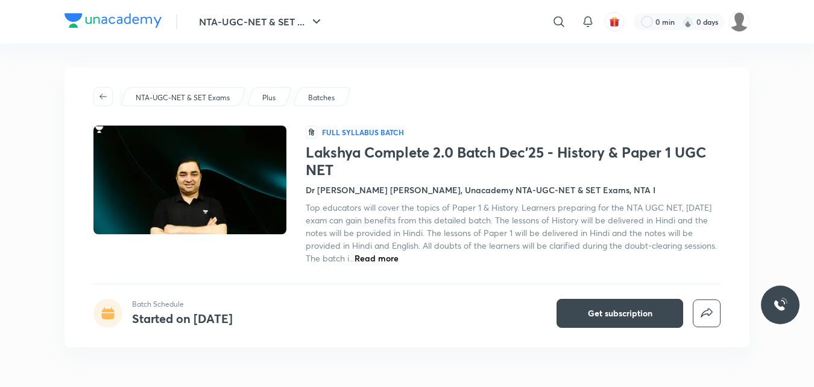  Describe the element at coordinates (113, 22) in the screenshot. I see `a: Company Logo` at that location.